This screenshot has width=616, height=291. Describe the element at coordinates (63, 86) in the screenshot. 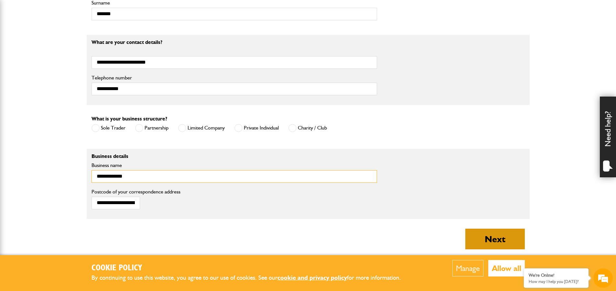

I see `input: Enter your email address` at that location.